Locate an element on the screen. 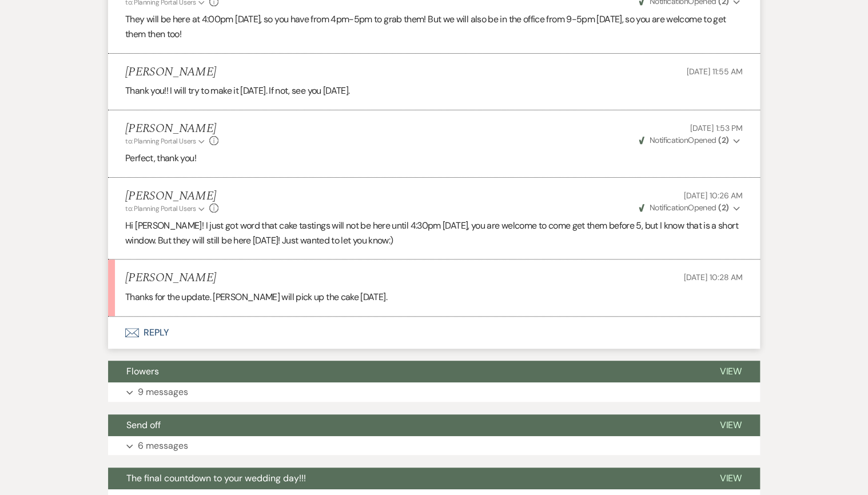  button: Flowers is located at coordinates (404, 371).